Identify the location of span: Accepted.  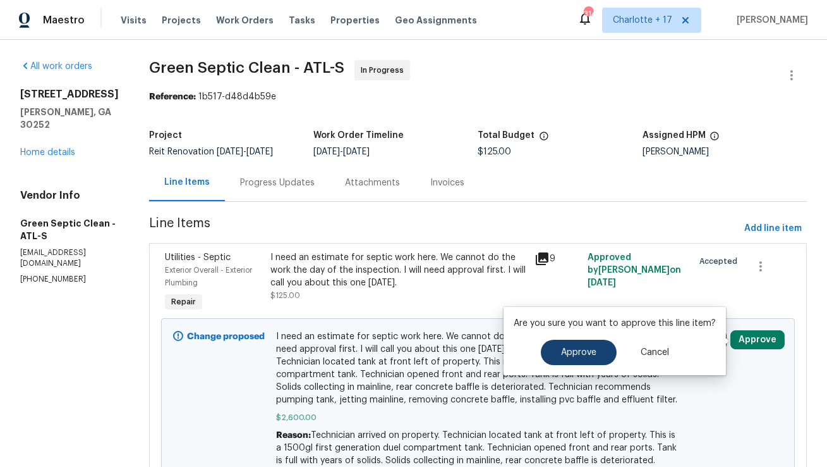
(721, 261).